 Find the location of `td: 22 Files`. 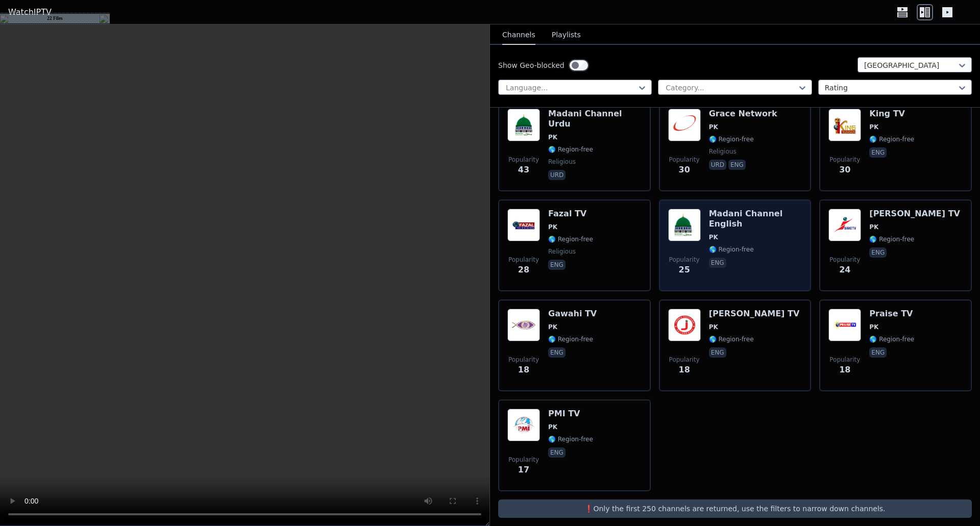

td: 22 Files is located at coordinates (55, 19).